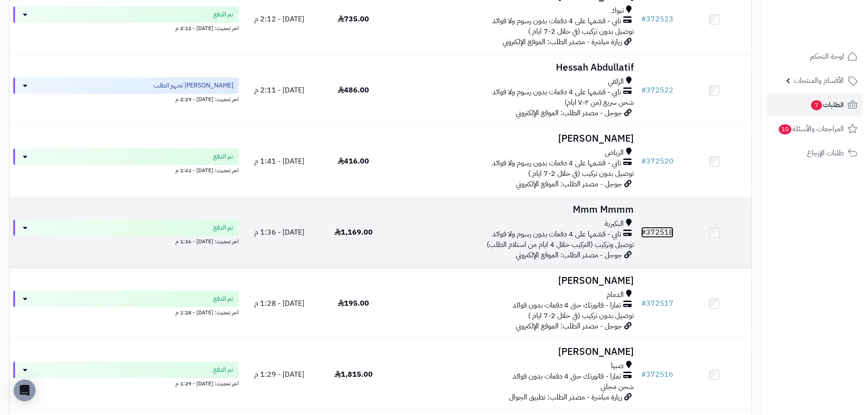 The height and width of the screenshot is (415, 868). Describe the element at coordinates (815, 56) in the screenshot. I see `a: لوحة التحكم` at that location.